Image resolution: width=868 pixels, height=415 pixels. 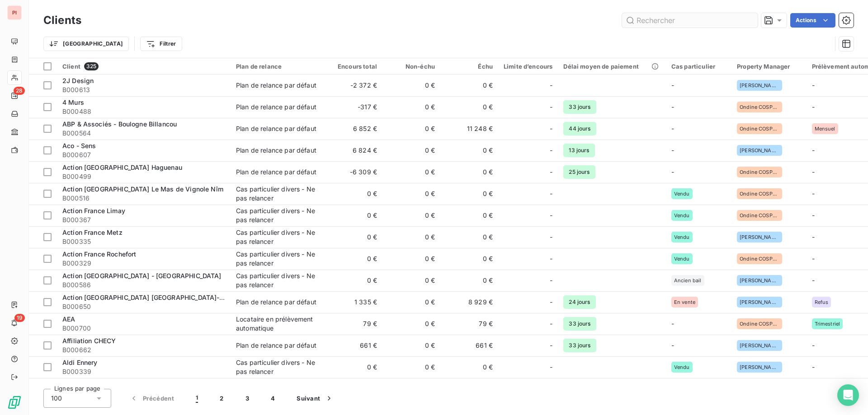 What do you see at coordinates (354, 173) in the screenshot?
I see `td: -6 309 €` at bounding box center [354, 173].